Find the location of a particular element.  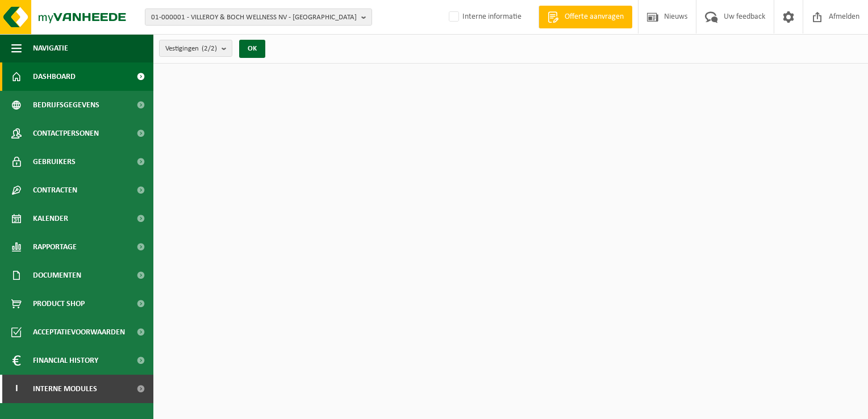

span: Product Shop is located at coordinates (58, 304).